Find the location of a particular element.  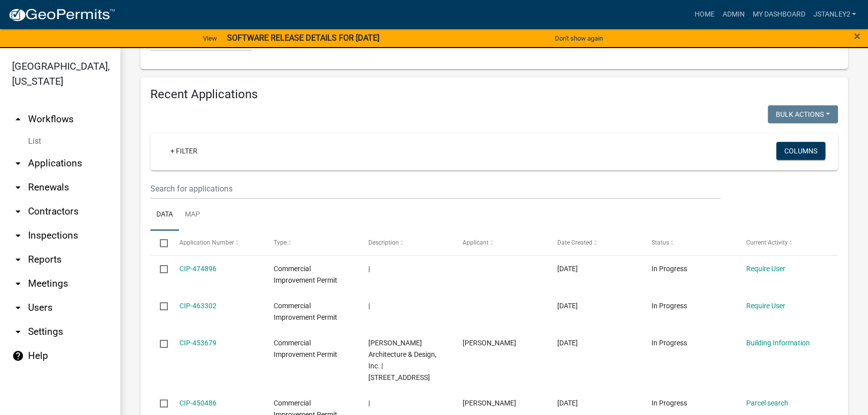

span: Lori Kraemer is located at coordinates (489, 403).